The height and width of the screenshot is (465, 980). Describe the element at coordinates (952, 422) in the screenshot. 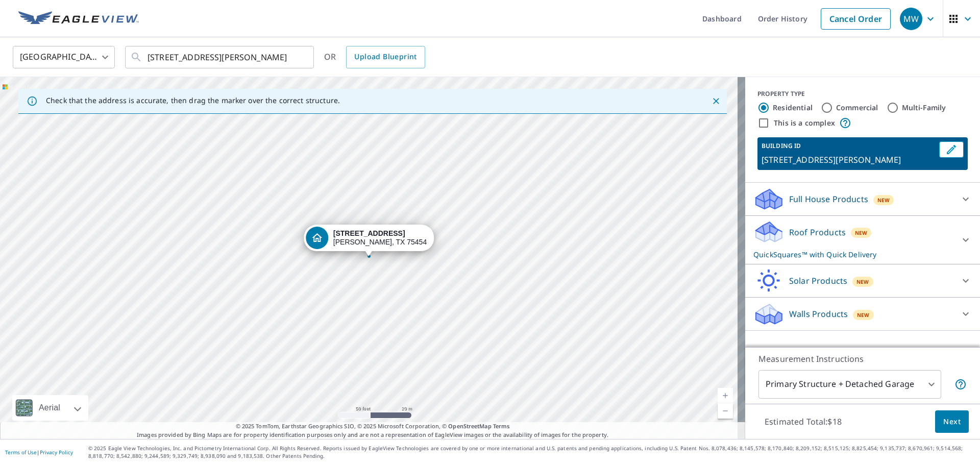

I see `button: Next` at that location.